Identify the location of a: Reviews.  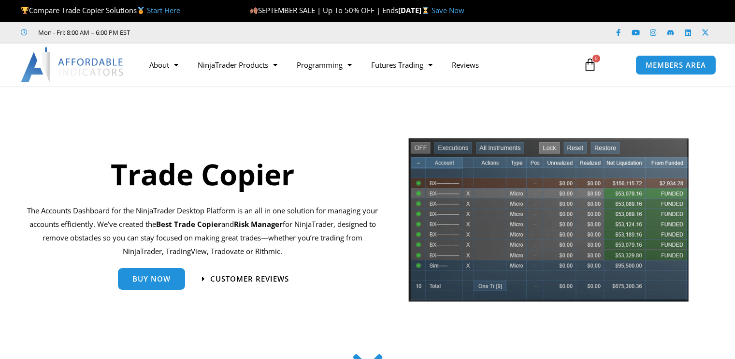
(465, 65).